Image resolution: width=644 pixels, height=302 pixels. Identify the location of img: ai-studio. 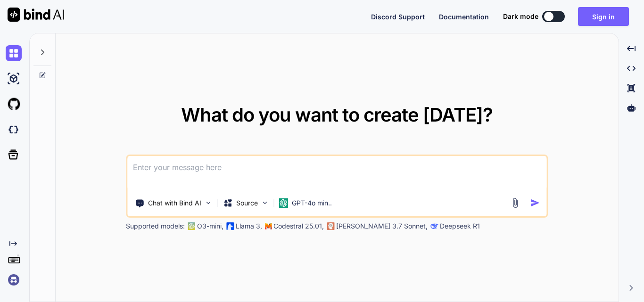
(14, 79).